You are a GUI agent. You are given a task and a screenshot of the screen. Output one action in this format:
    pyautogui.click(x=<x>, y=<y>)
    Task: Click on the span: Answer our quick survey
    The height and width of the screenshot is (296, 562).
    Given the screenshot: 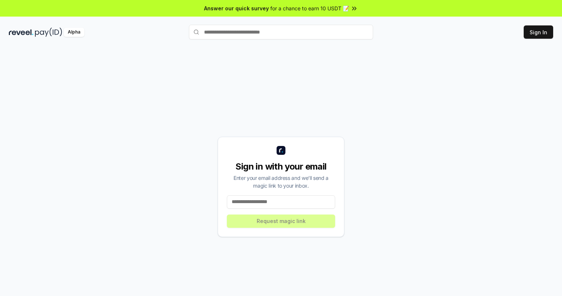 What is the action you would take?
    pyautogui.click(x=236, y=8)
    